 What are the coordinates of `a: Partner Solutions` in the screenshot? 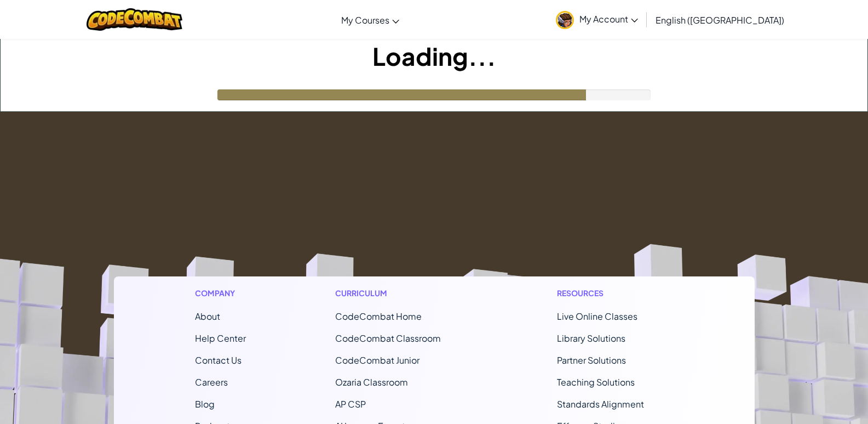 It's located at (592, 359).